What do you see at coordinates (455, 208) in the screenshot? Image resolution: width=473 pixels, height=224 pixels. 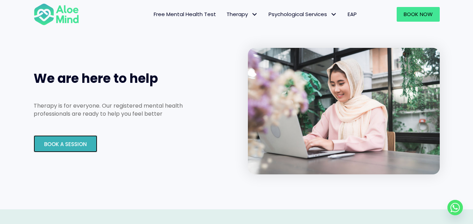 I see `a: Whatsapp` at bounding box center [455, 208].